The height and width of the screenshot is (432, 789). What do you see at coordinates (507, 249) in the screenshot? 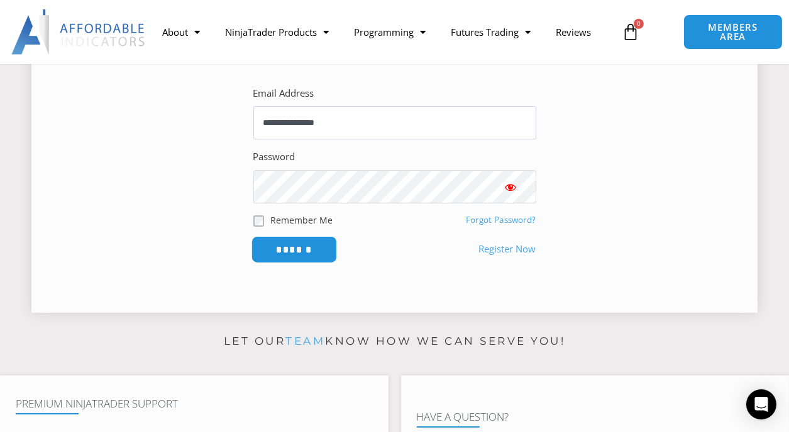
I see `a: Register Now` at bounding box center [507, 249].